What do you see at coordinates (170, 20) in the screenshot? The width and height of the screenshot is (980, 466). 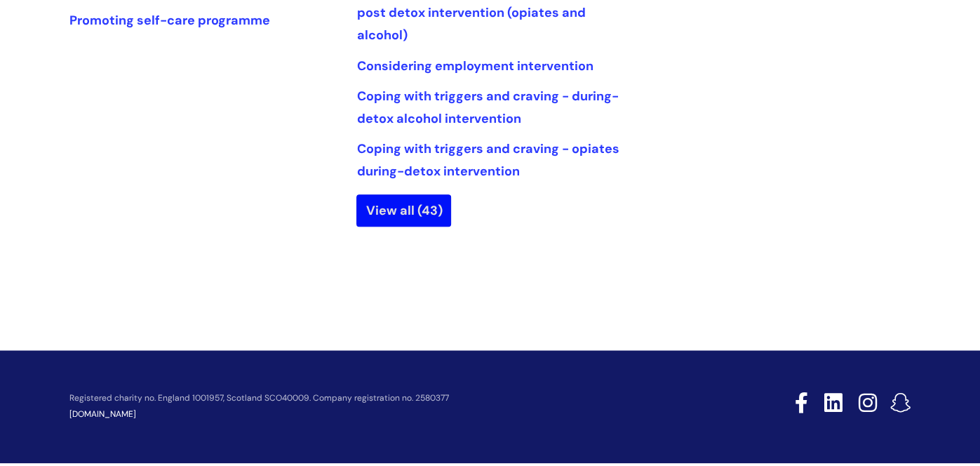 I see `a: Promoting self-care programme` at bounding box center [170, 20].